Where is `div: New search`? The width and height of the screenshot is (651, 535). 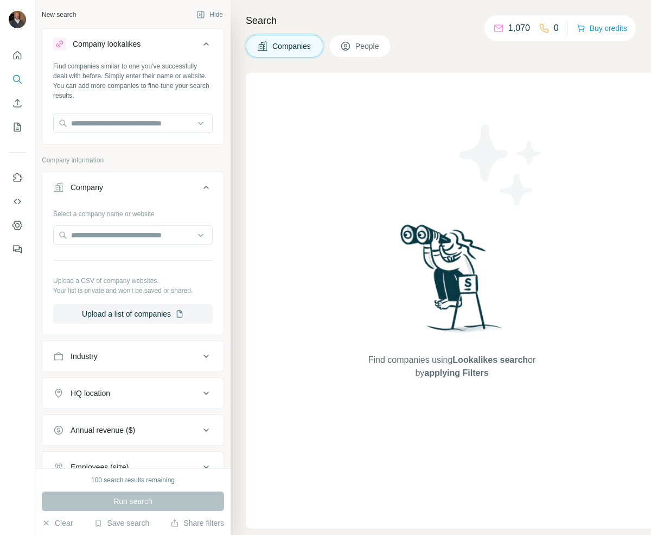 div: New search is located at coordinates (59, 15).